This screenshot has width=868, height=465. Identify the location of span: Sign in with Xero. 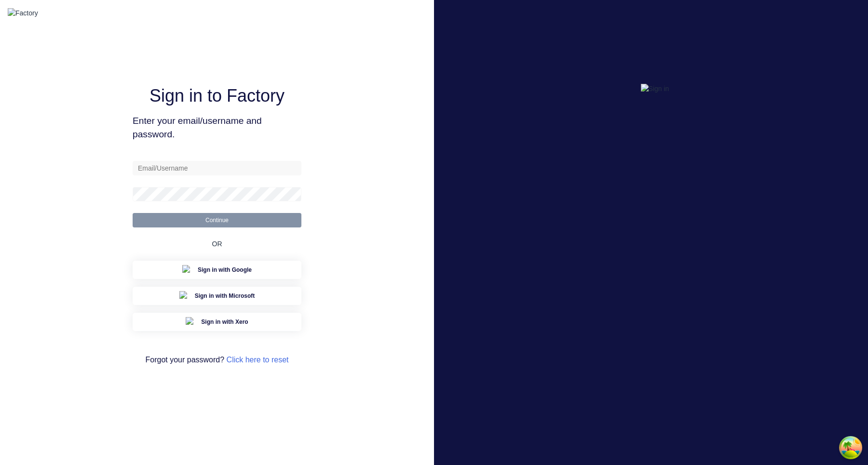
(224, 322).